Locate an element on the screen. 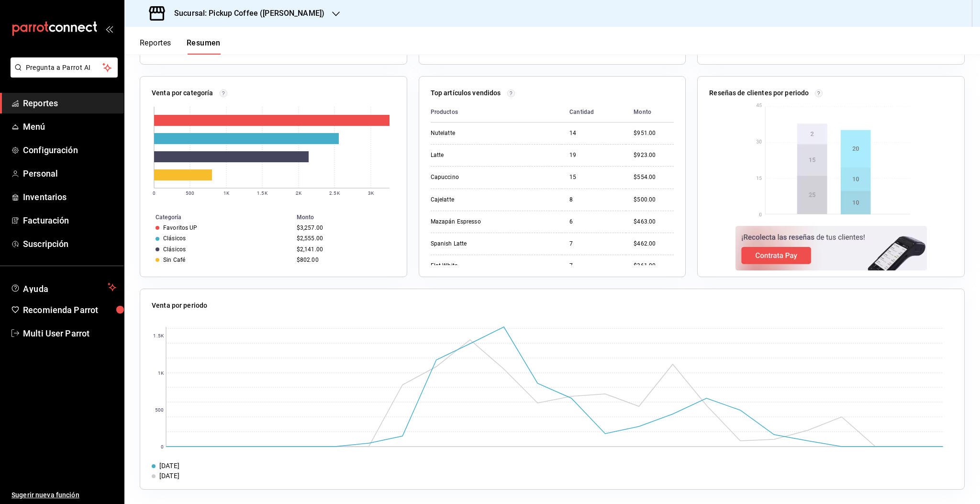 This screenshot has height=504, width=980. div: $923.00 is located at coordinates (654, 155).